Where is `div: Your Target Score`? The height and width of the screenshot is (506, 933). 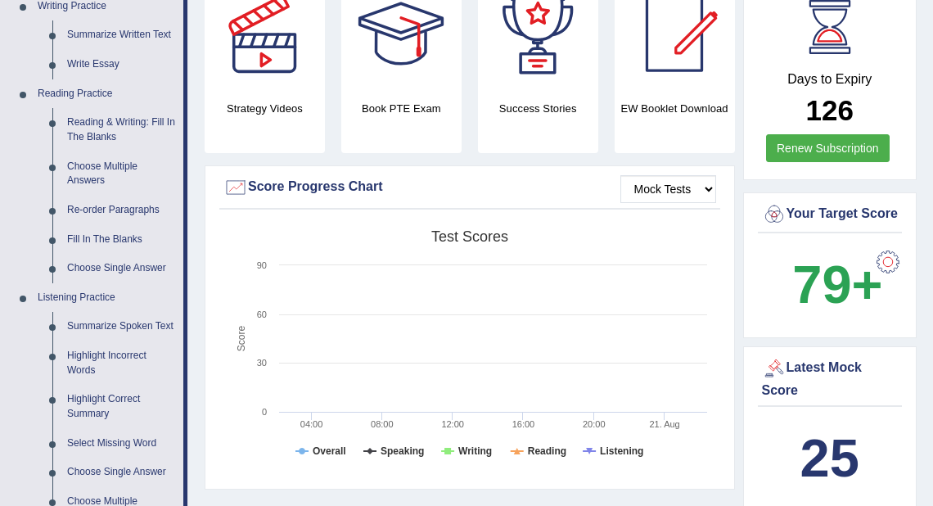 div: Your Target Score is located at coordinates (830, 214).